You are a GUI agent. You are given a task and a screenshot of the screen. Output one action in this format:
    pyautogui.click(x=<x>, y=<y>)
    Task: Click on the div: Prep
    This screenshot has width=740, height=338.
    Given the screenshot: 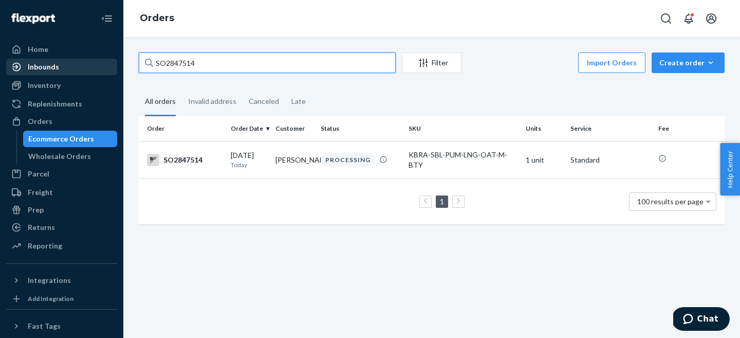 What is the action you would take?
    pyautogui.click(x=35, y=210)
    